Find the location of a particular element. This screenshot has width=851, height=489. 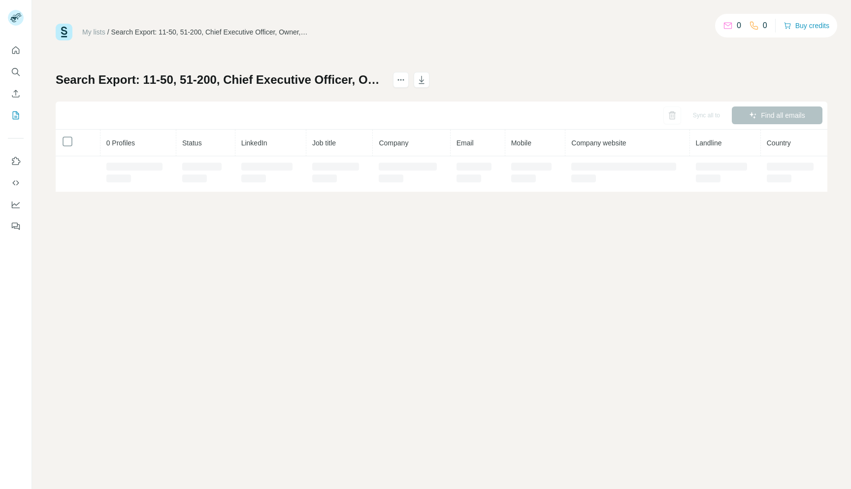

div: Search Export: 11-50, 51-200, Chief Executive Officer, Owner, Co-Founder, Founder, Co-Owner, Chie... is located at coordinates (210, 32).